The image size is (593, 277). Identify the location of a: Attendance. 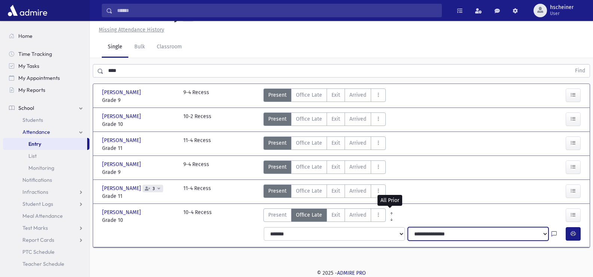
(46, 132).